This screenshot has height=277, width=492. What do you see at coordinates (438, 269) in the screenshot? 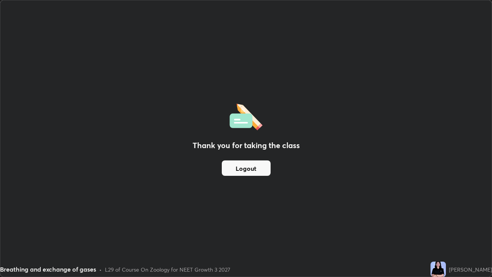
I see `img: f3274e365041448fb68da36d93efd048.jpg` at bounding box center [438, 269].